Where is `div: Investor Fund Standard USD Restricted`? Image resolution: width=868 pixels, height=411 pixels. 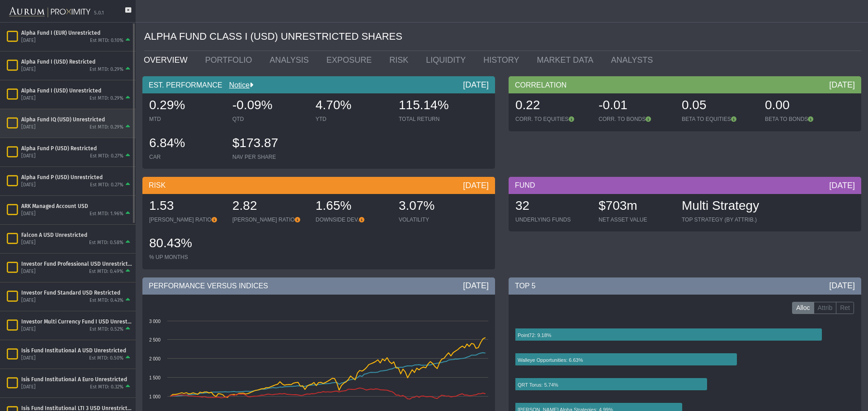 div: Investor Fund Standard USD Restricted is located at coordinates (76, 293).